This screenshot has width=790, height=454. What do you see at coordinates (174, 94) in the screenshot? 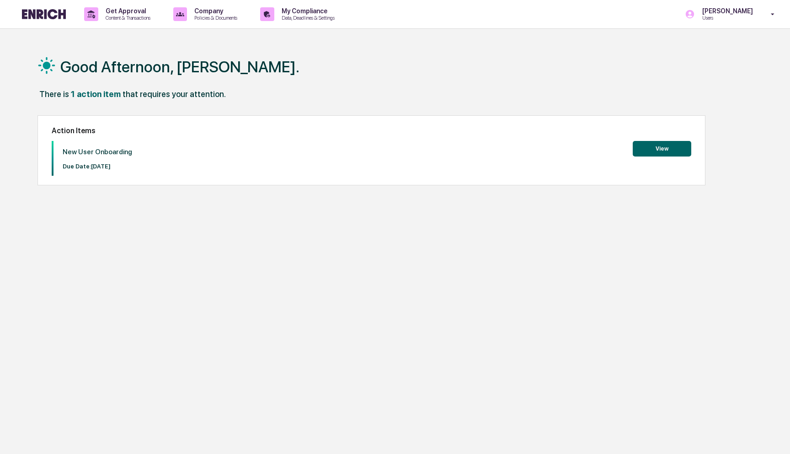
I see `div: that requires your attention.` at bounding box center [174, 94].